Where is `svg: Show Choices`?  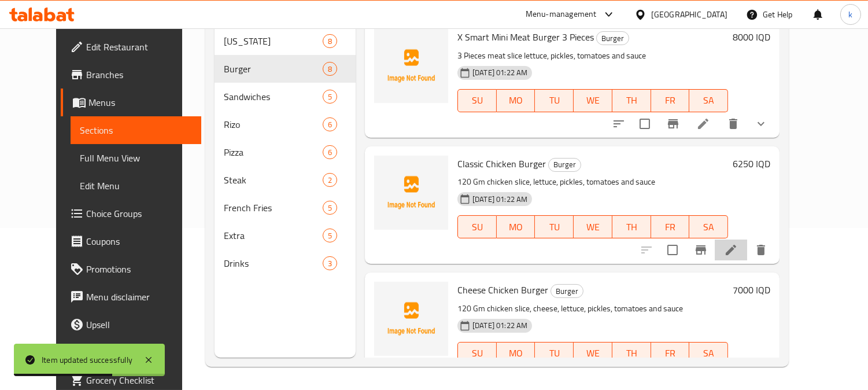 svg: Show Choices is located at coordinates (762, 124).